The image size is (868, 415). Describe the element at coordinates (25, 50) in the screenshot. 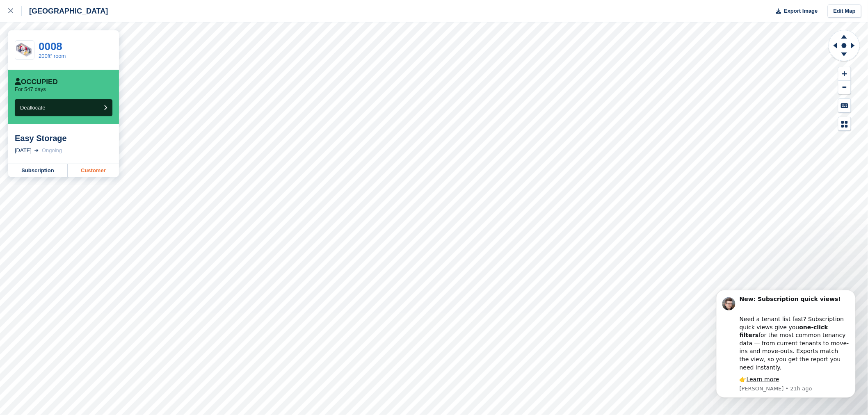

I see `img: 200Ft.png` at that location.